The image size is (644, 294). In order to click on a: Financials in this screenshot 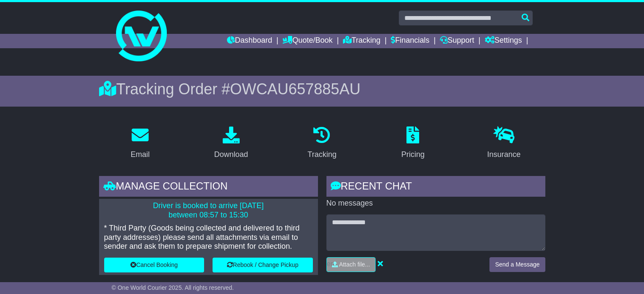, I will do `click(410, 41)`.